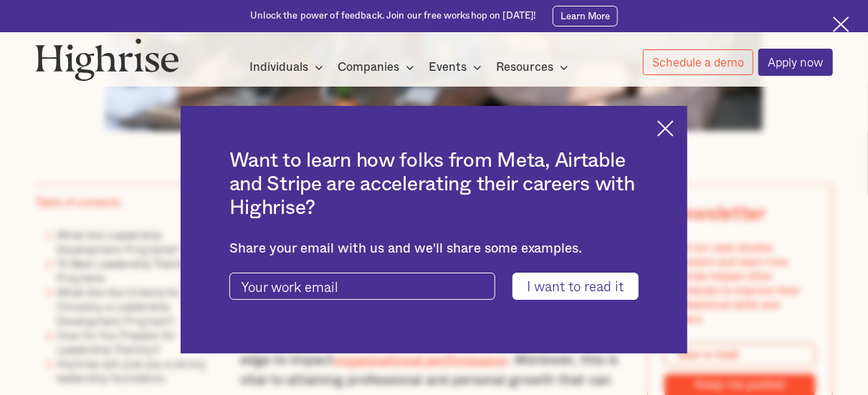 The height and width of the screenshot is (395, 868). I want to click on a: Apply now, so click(796, 62).